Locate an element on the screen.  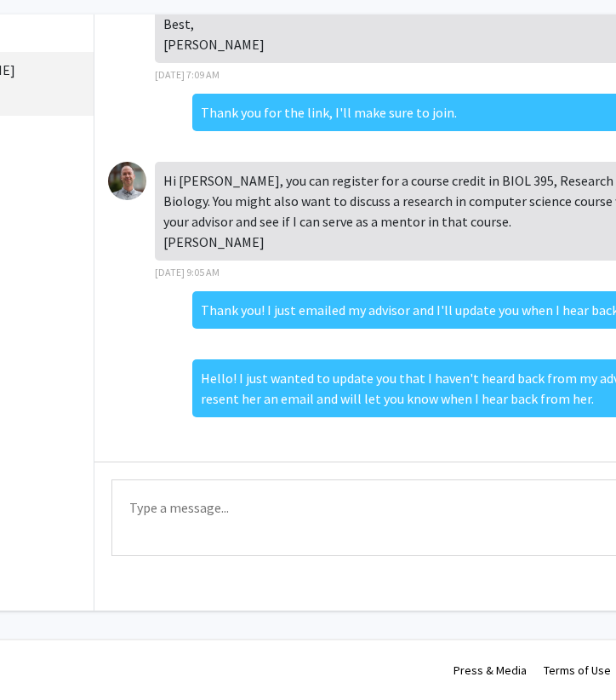
img: Jake Ferguson is located at coordinates (127, 180).